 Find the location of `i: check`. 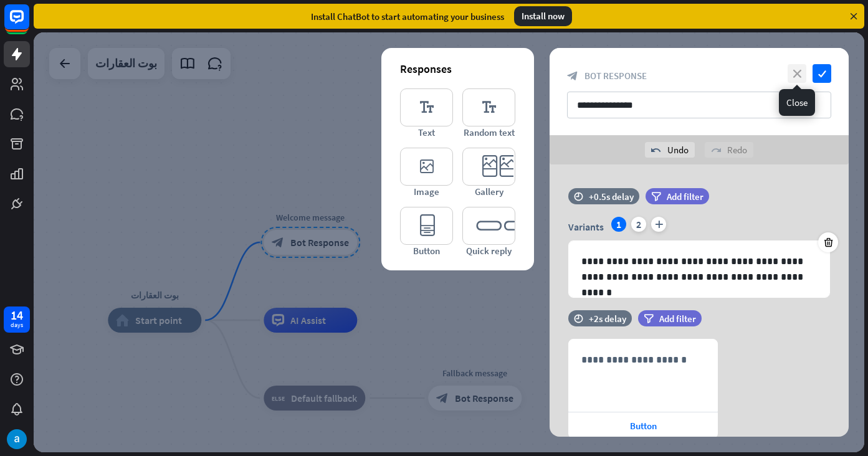

i: check is located at coordinates (822, 73).